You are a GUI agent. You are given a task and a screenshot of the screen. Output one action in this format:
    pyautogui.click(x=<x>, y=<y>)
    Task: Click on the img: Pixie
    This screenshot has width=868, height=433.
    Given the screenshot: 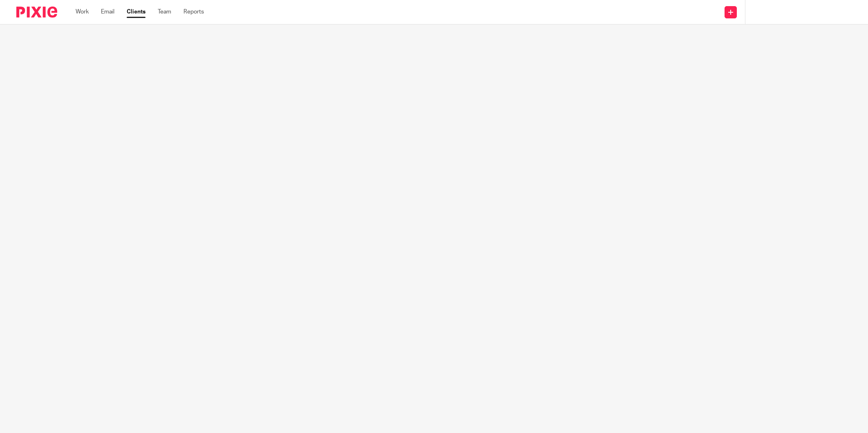 What is the action you would take?
    pyautogui.click(x=37, y=12)
    